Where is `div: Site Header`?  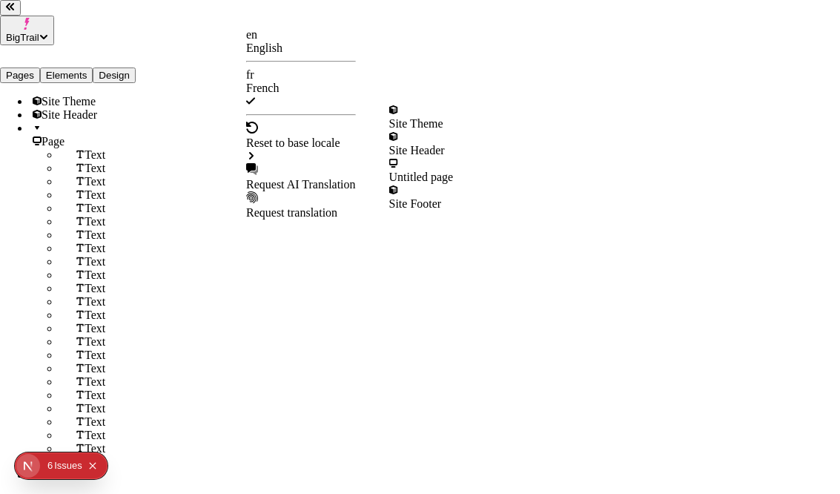
div: Site Header is located at coordinates (421, 151).